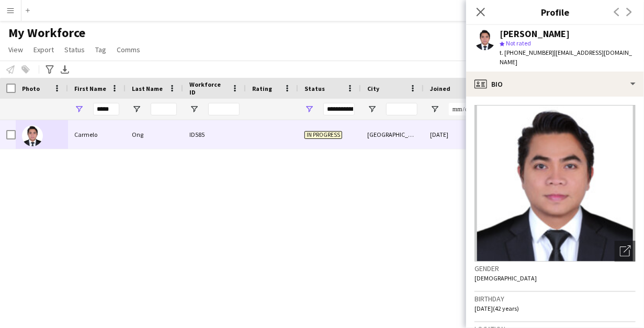 This screenshot has height=328, width=644. What do you see at coordinates (440, 89) in the screenshot?
I see `span: Joined` at bounding box center [440, 89].